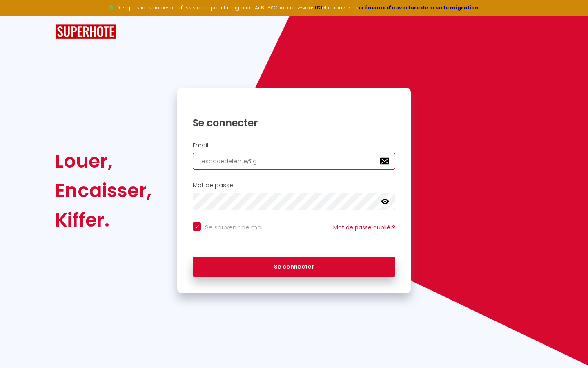  What do you see at coordinates (319, 7) in the screenshot?
I see `a: ICI` at bounding box center [319, 7].